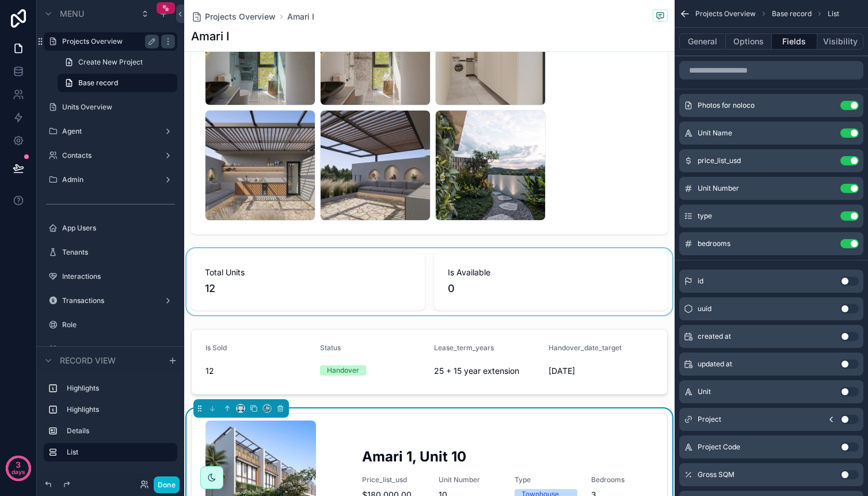  What do you see at coordinates (111, 180) in the screenshot?
I see `label: Admin` at bounding box center [111, 180].